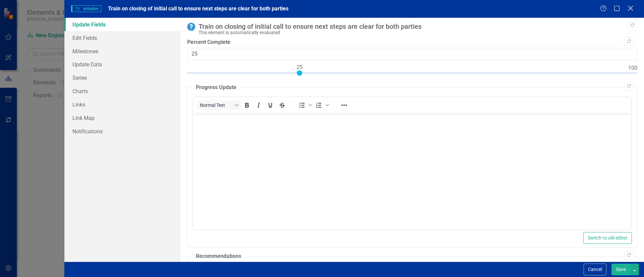 This screenshot has height=277, width=644. What do you see at coordinates (247, 105) in the screenshot?
I see `button: Bold` at bounding box center [247, 105].